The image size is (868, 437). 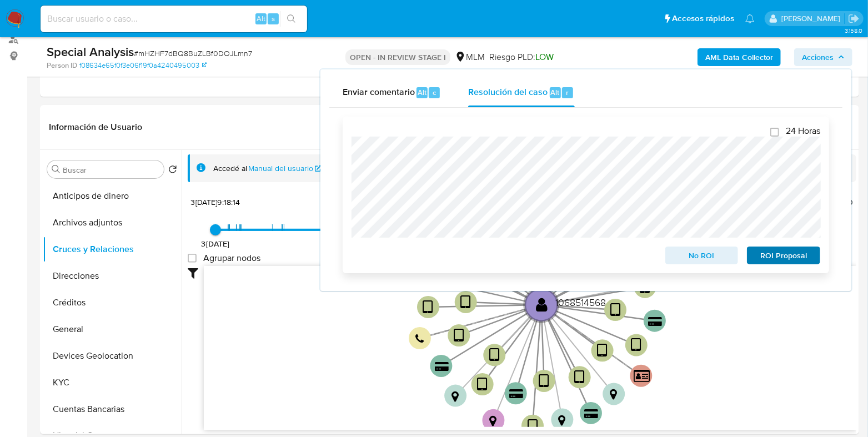 I want to click on span: No ROI, so click(x=702, y=255).